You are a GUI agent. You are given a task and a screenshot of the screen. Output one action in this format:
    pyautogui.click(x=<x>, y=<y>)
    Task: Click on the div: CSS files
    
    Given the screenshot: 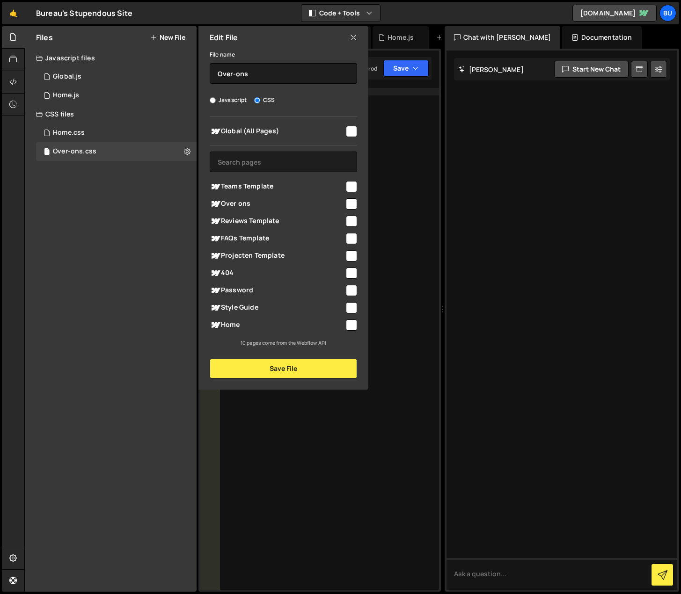 What is the action you would take?
    pyautogui.click(x=110, y=114)
    